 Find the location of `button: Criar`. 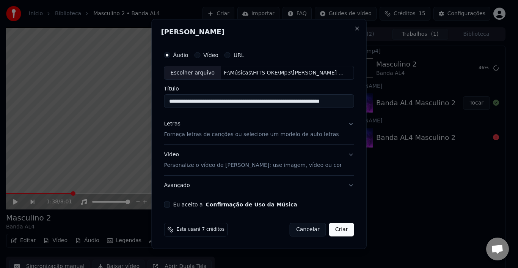

button: Criar is located at coordinates (342, 229).